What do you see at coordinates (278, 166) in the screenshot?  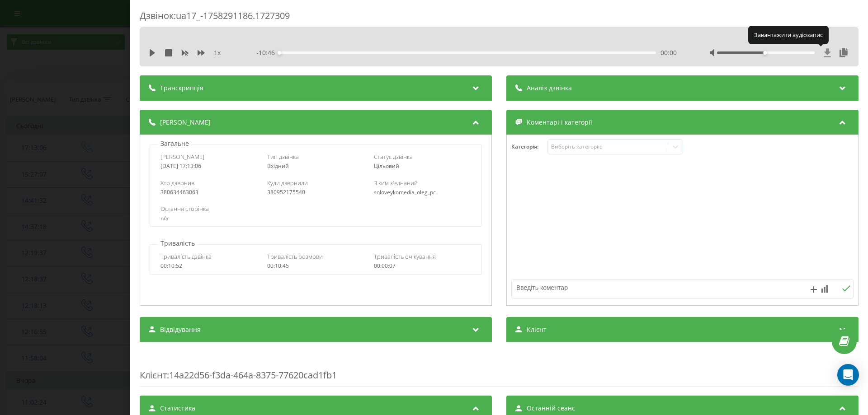 I see `span: Вхідний` at bounding box center [278, 166].